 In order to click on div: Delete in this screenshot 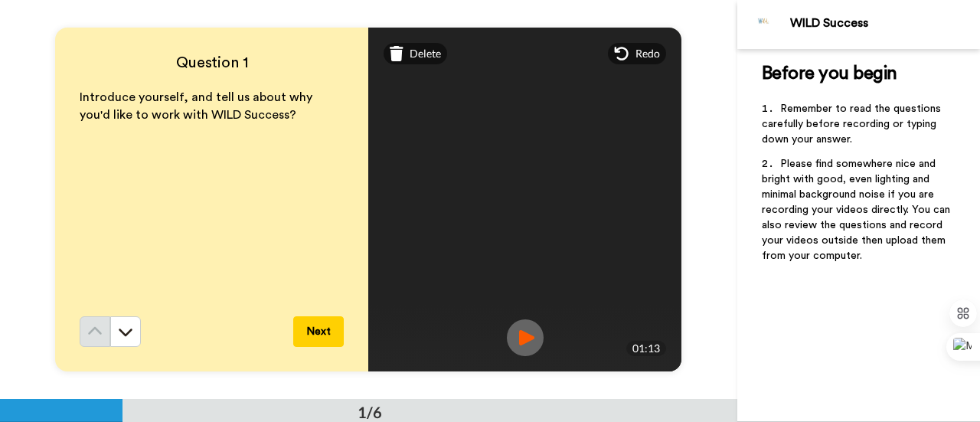, I will do `click(415, 54)`.